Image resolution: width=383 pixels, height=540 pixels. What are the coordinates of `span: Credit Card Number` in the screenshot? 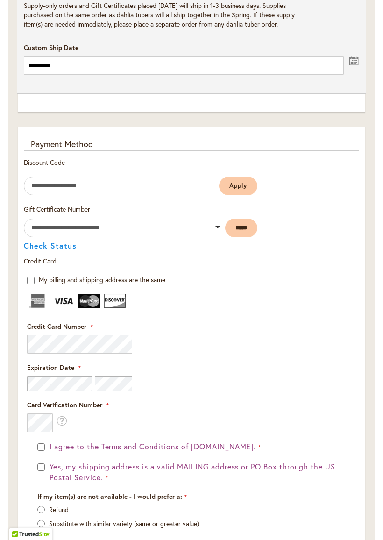 It's located at (56, 326).